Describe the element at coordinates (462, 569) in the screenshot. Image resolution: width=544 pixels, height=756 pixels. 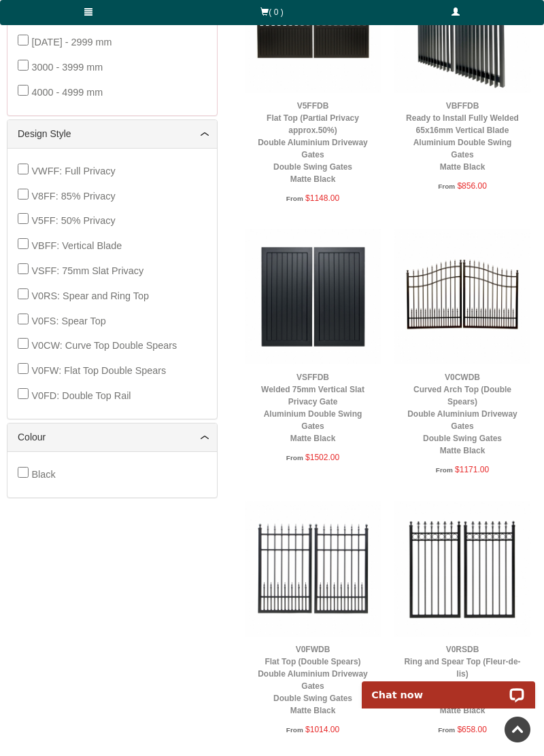
I see `img: V0RSDB - Ring and Spear Top (Fleur-de-lis) - Aluminium Double Swing Gates - Matte Black - Gate Wa...` at that location.